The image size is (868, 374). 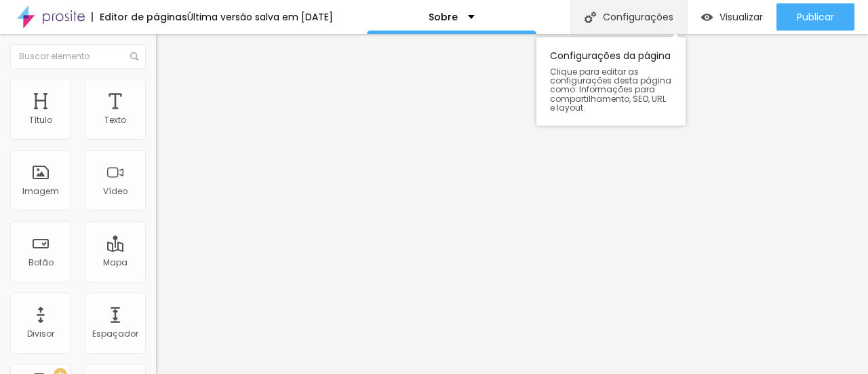 I want to click on input: Buscar elemento, so click(x=78, y=56).